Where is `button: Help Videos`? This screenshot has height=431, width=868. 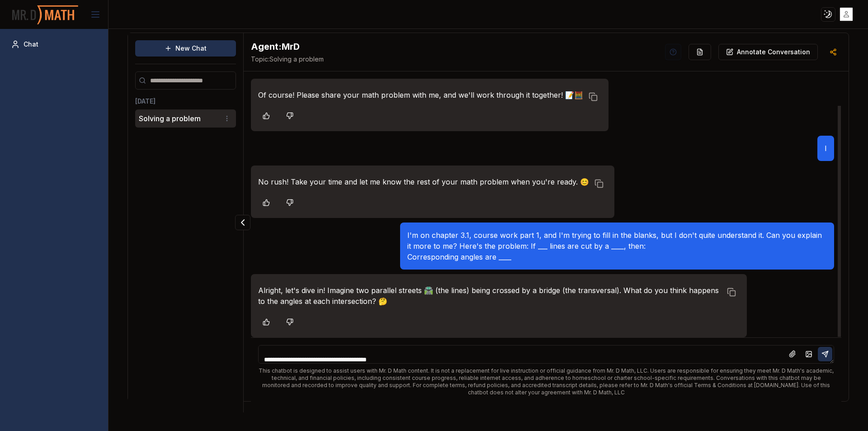 button: Help Videos is located at coordinates (674, 52).